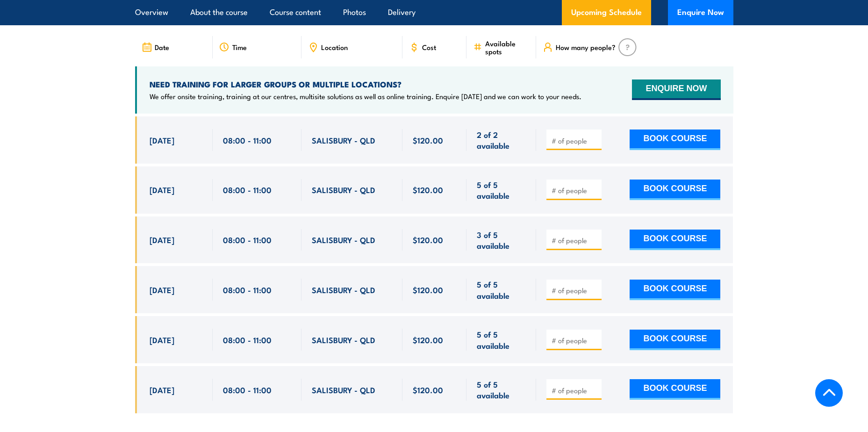 The width and height of the screenshot is (868, 432). I want to click on button: ENQUIRE NOW, so click(676, 90).